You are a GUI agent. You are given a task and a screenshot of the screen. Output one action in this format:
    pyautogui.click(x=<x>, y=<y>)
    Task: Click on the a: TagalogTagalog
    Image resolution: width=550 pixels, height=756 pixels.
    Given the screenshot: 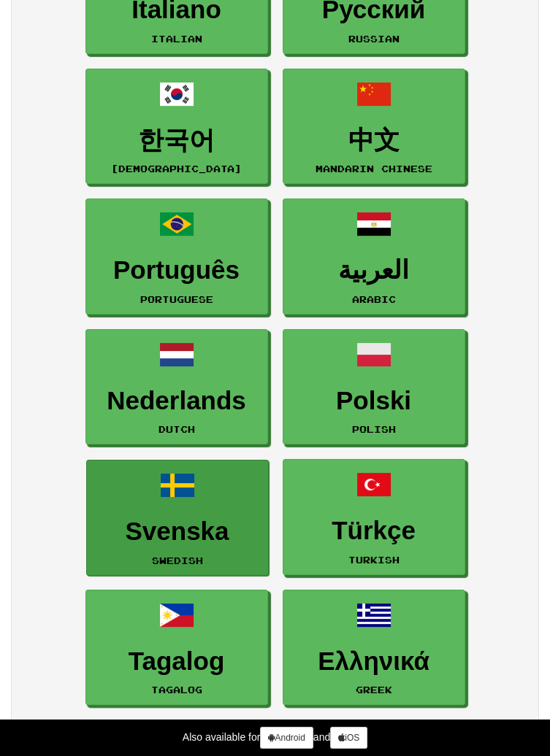 What is the action you would take?
    pyautogui.click(x=176, y=647)
    